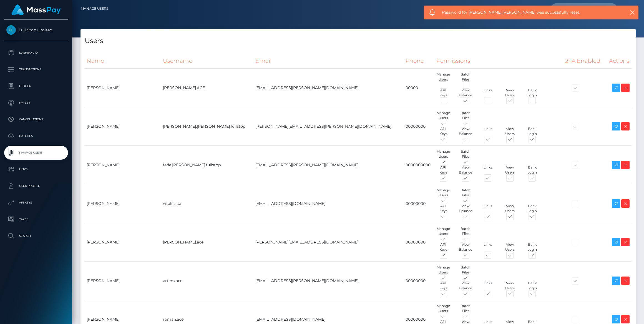 This screenshot has height=324, width=644. Describe the element at coordinates (36, 220) in the screenshot. I see `a: Taxes` at that location.